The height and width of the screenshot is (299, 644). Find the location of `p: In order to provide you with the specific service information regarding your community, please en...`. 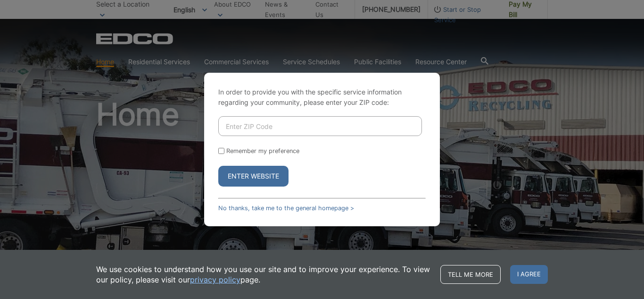

p: In order to provide you with the specific service information regarding your community, please en... is located at coordinates (322, 97).